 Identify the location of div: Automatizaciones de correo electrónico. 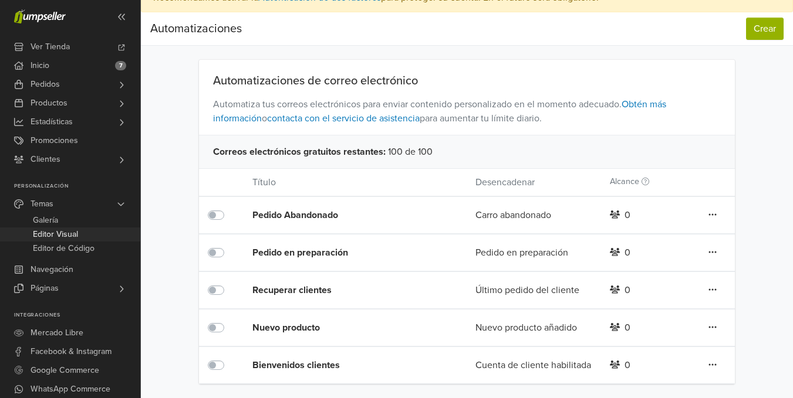
(466, 81).